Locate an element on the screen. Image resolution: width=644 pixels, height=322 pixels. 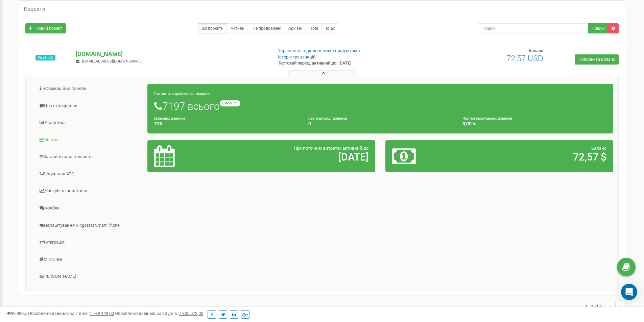
a: Всі проєкти is located at coordinates (212, 28).